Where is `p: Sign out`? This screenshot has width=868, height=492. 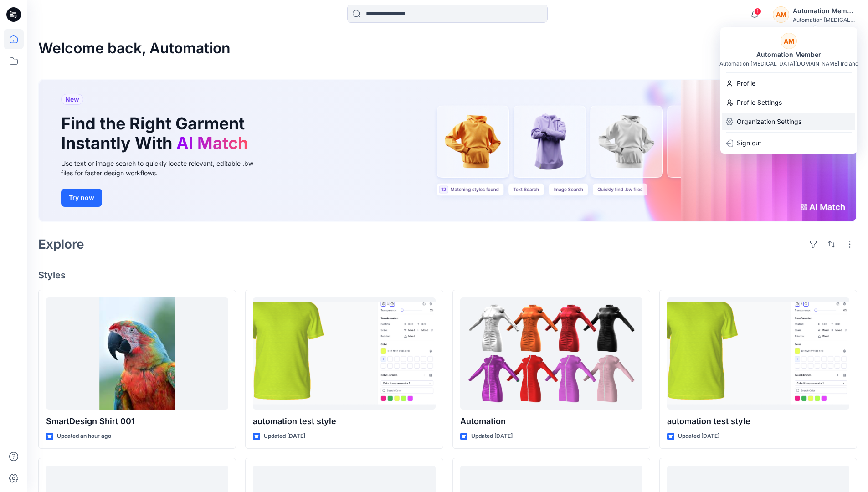 p: Sign out is located at coordinates (749, 143).